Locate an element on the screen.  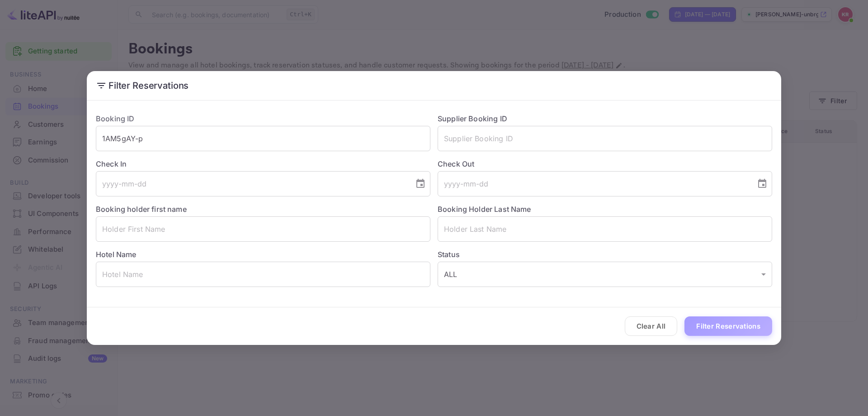
label: Check In is located at coordinates (263, 164).